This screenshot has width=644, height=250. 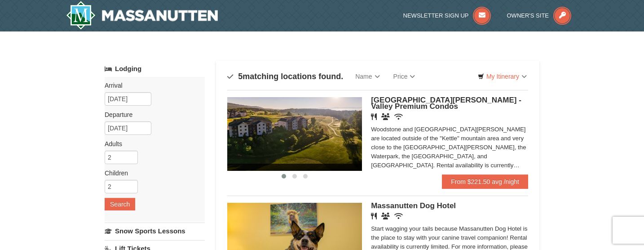 What do you see at coordinates (142, 16) in the screenshot?
I see `a: Massanutten Resort` at bounding box center [142, 16].